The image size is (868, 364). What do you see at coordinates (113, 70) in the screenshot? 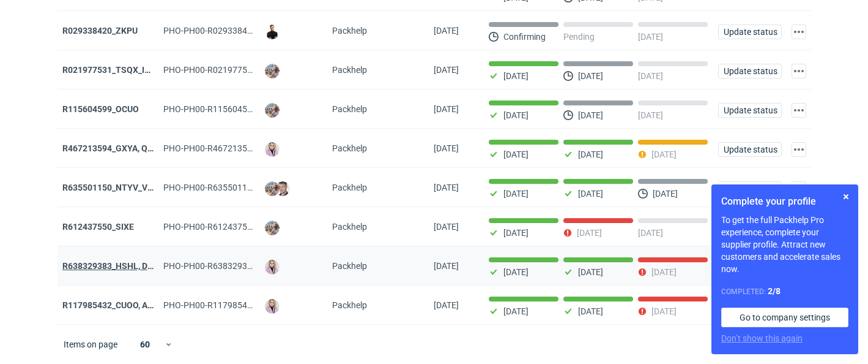
I see `a: R021977531_TSQX_IDUW` at bounding box center [113, 70].